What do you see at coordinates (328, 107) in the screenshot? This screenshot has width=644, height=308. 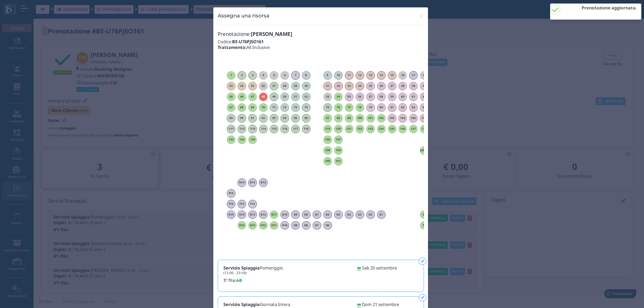 I see `h6: 75` at bounding box center [328, 107].